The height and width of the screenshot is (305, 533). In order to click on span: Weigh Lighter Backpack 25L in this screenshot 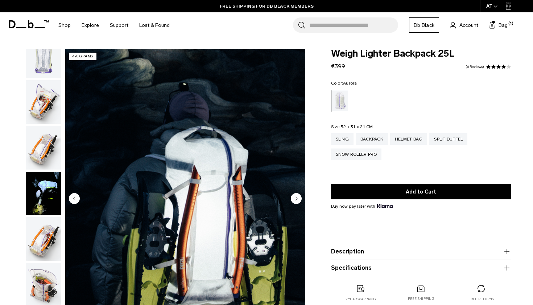, I will do `click(421, 54)`.